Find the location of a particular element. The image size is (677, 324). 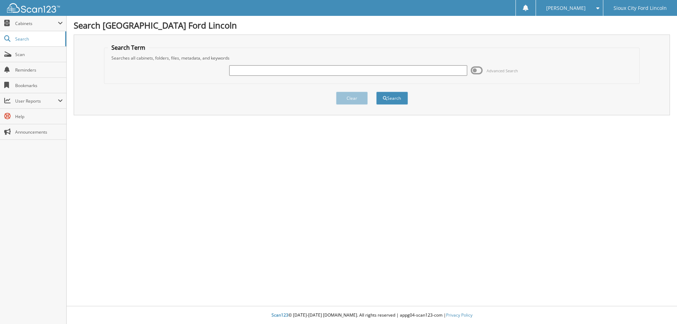

div: Searches all cabinets, folders, files, metadata, and keywords is located at coordinates (372, 58).